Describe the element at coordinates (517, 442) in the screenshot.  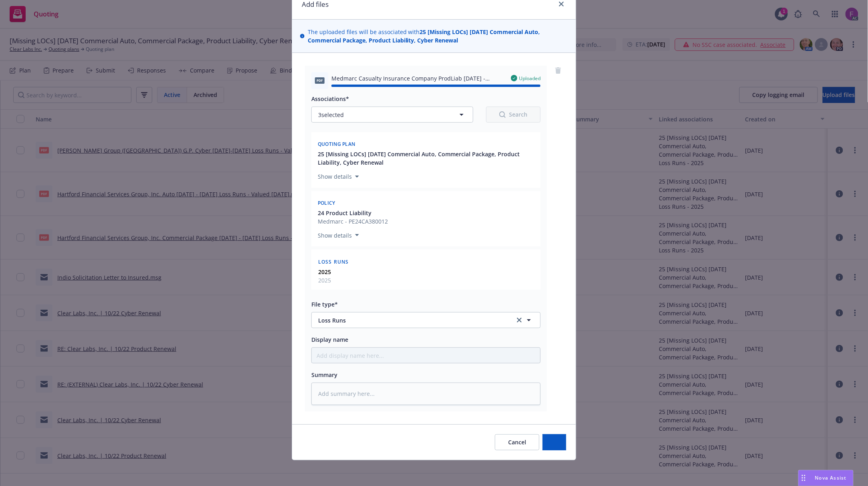
I see `span: Cancel` at that location.